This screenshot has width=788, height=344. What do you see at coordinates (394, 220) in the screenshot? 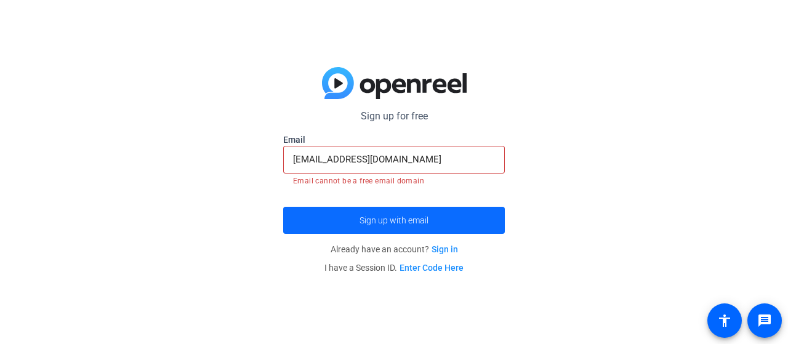
I see `button: Sign up with email` at bounding box center [394, 220].